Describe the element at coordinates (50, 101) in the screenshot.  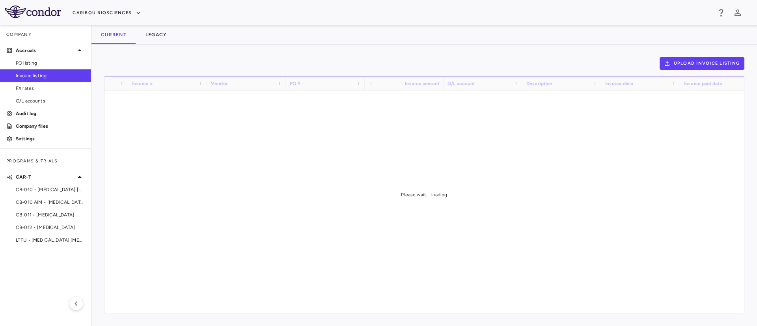
I see `span: G/L accounts` at that location.